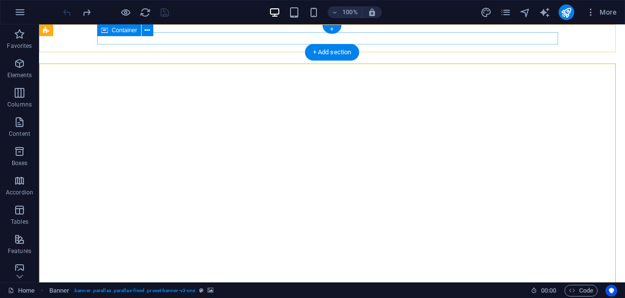 The image size is (625, 298). I want to click on i: Pages (Ctrl+Alt+S), so click(505, 12).